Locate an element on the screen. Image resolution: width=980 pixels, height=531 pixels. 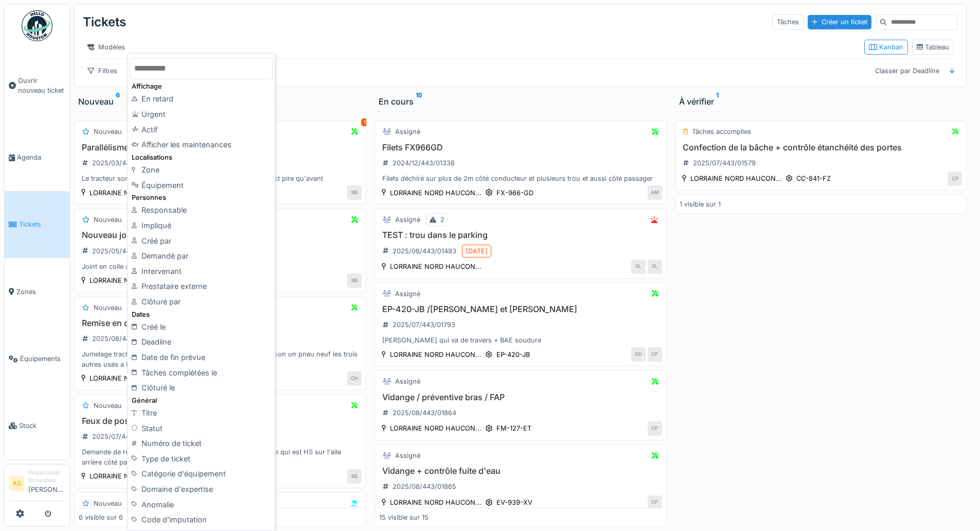
div: 2025/05/443/01274 is located at coordinates (123, 251).